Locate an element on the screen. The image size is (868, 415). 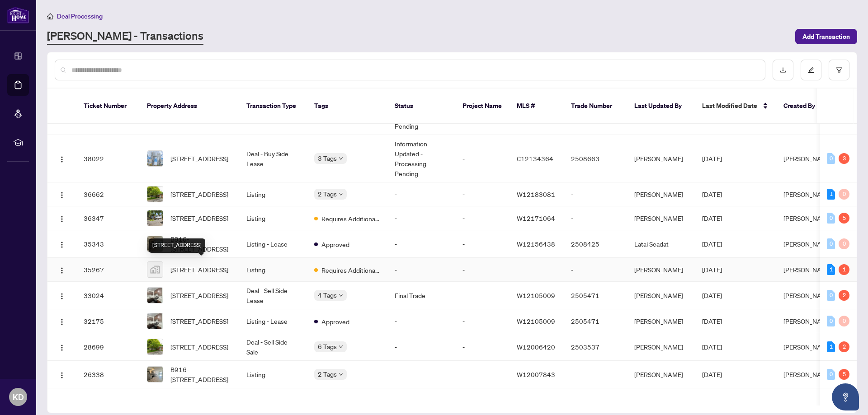
span: 6 Tags is located at coordinates (327, 347).